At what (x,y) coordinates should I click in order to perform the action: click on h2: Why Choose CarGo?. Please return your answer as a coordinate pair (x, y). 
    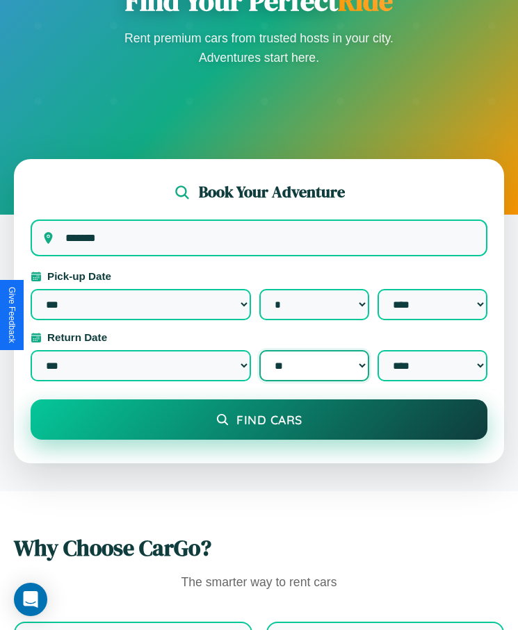
    Looking at the image, I should click on (259, 548).